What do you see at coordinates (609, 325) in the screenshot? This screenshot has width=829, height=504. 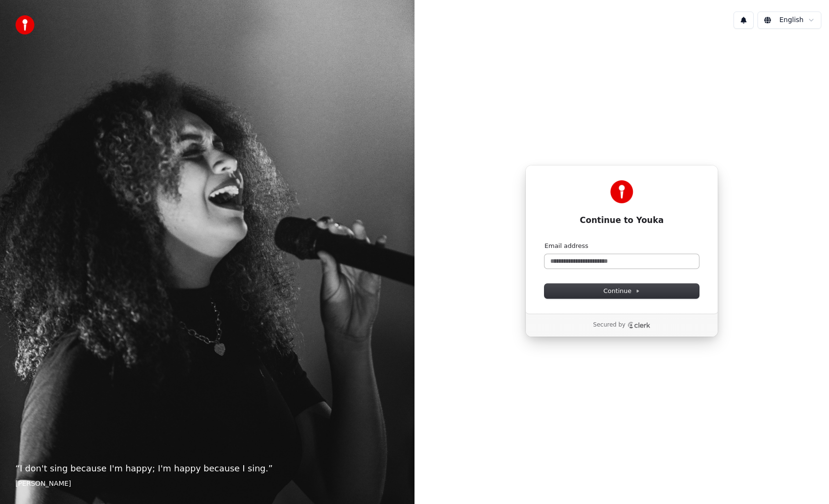 I see `p: Secured by` at bounding box center [609, 325].